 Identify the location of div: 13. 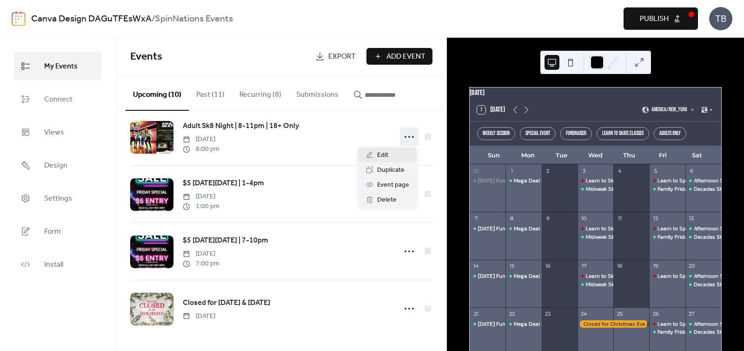
(692, 218).